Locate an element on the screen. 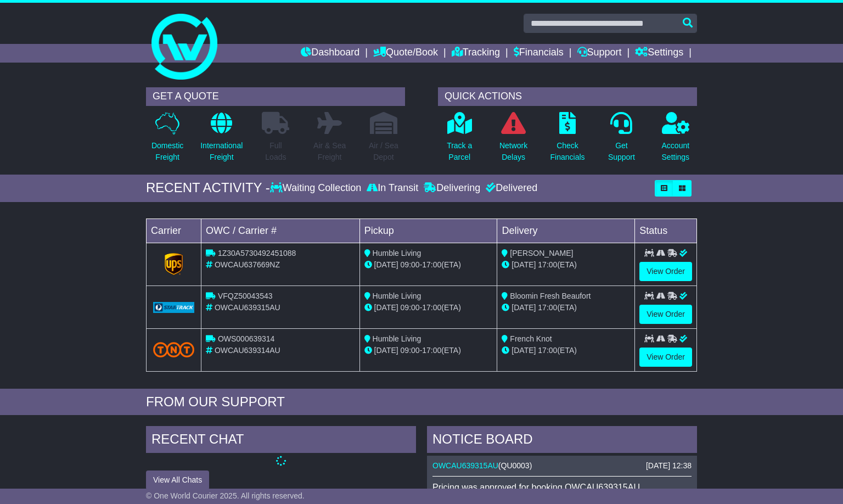 This screenshot has height=504, width=843. a: NetworkDelays is located at coordinates (513, 140).